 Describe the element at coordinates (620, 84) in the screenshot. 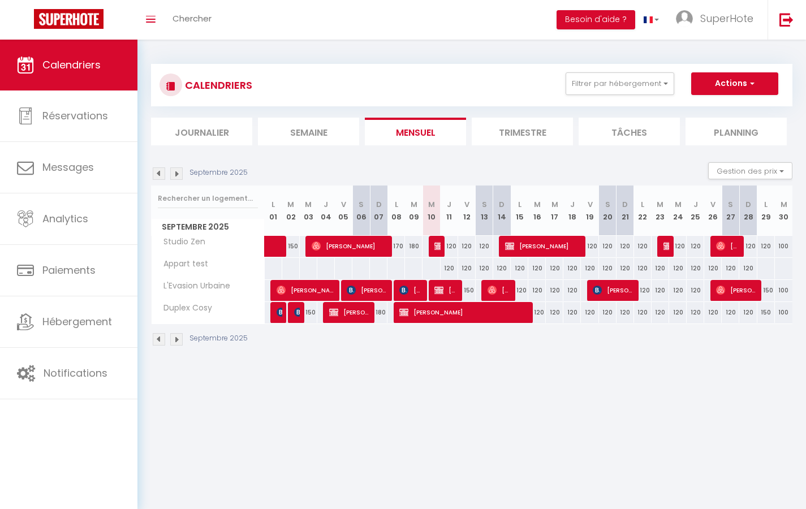

I see `button: Filtrer par hébergement` at that location.